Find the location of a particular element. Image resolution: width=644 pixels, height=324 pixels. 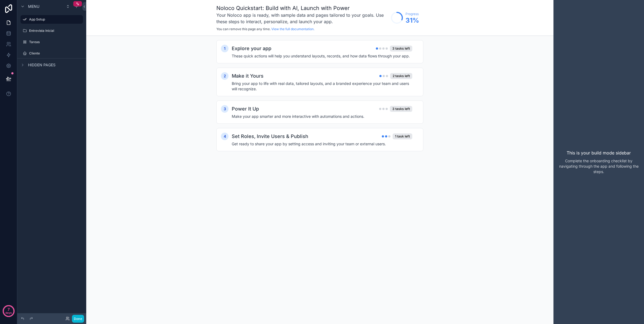

span: 31 % is located at coordinates (412, 21).